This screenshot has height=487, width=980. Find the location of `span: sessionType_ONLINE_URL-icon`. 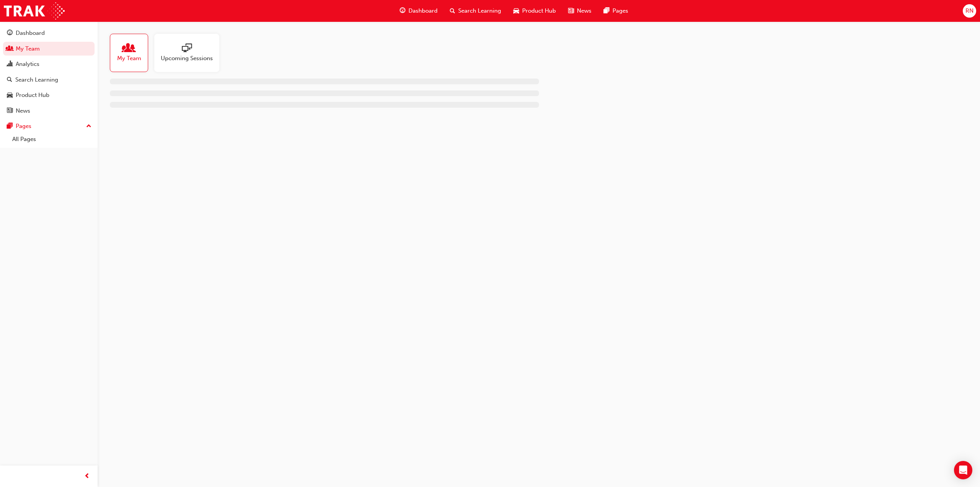

span: sessionType_ONLINE_URL-icon is located at coordinates (187, 49).